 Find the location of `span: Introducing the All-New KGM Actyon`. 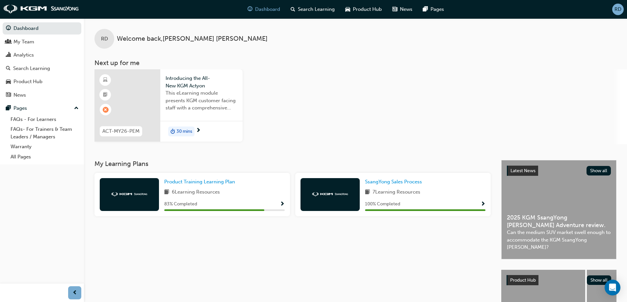

span: Introducing the All-New KGM Actyon is located at coordinates (201, 82).